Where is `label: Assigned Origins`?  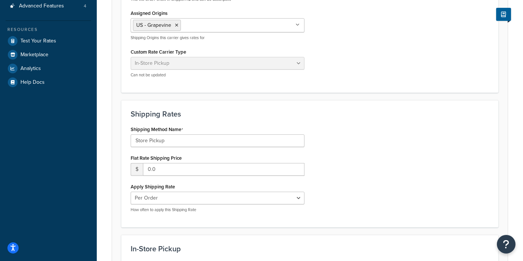 label: Assigned Origins is located at coordinates (149, 13).